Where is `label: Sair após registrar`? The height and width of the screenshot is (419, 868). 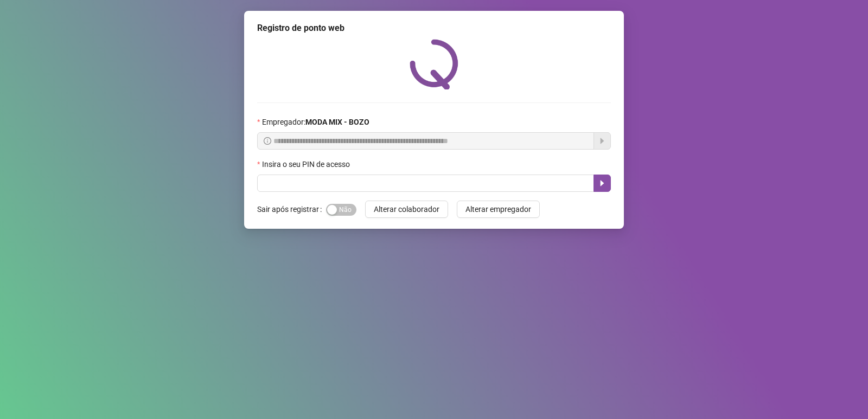 label: Sair após registrar is located at coordinates (292, 210).